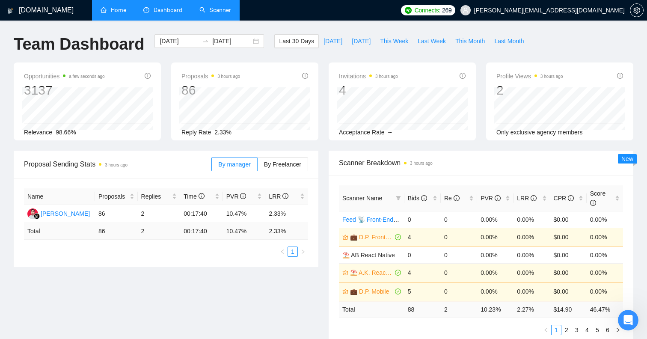  Describe the element at coordinates (563, 198) in the screenshot. I see `span: CPR` at that location.